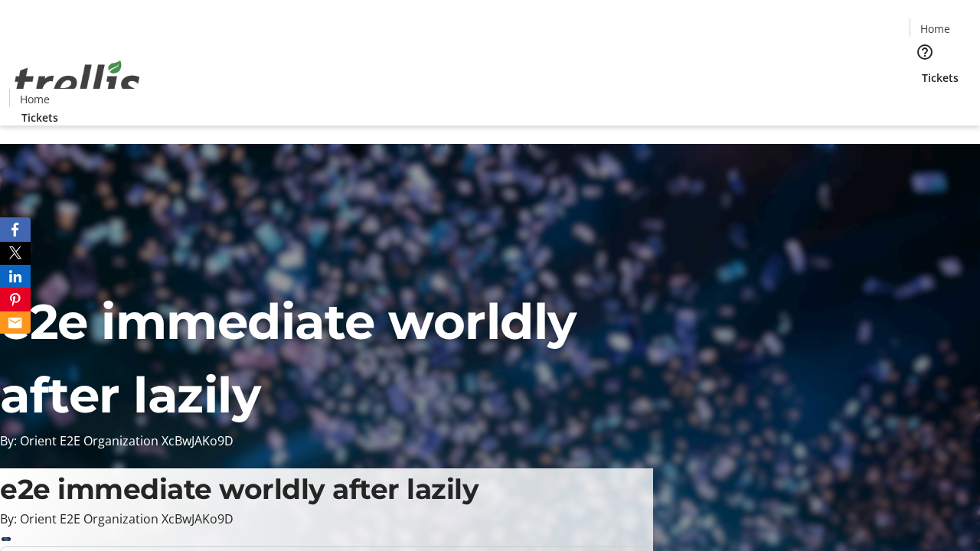 This screenshot has width=980, height=551. What do you see at coordinates (925, 101) in the screenshot?
I see `button: Cart` at bounding box center [925, 101].